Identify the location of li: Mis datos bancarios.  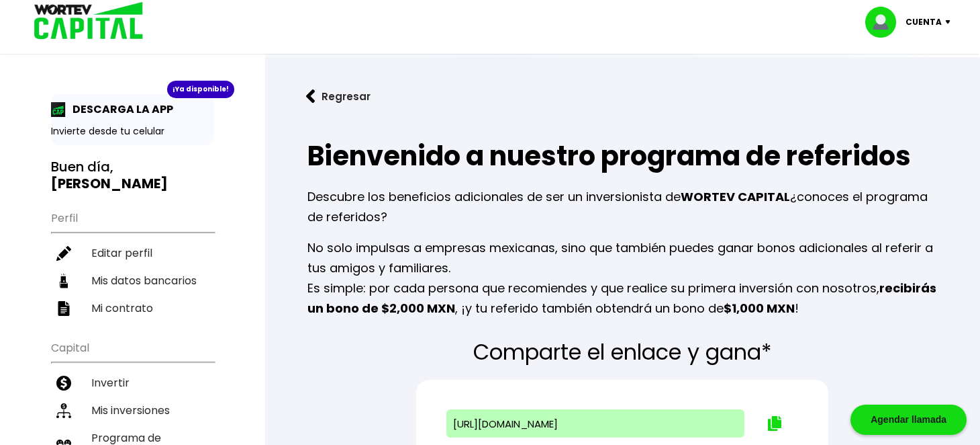
(132, 281).